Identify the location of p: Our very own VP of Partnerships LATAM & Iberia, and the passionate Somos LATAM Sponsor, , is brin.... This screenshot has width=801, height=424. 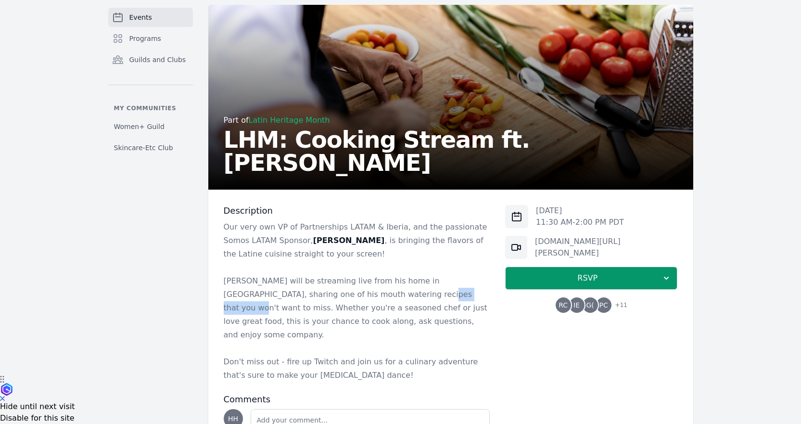
(357, 241).